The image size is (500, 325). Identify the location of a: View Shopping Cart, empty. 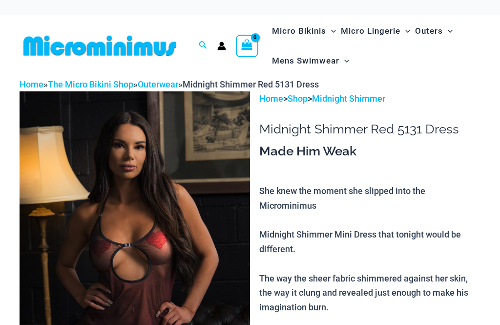
(247, 46).